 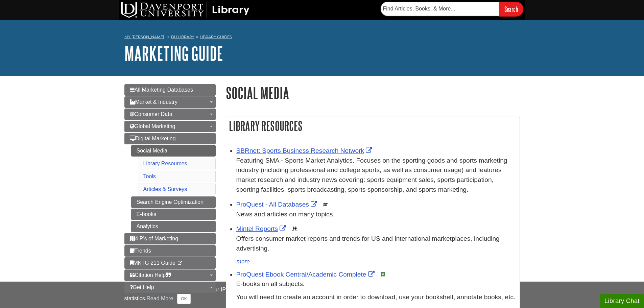 I want to click on a: Social Media, so click(x=173, y=151).